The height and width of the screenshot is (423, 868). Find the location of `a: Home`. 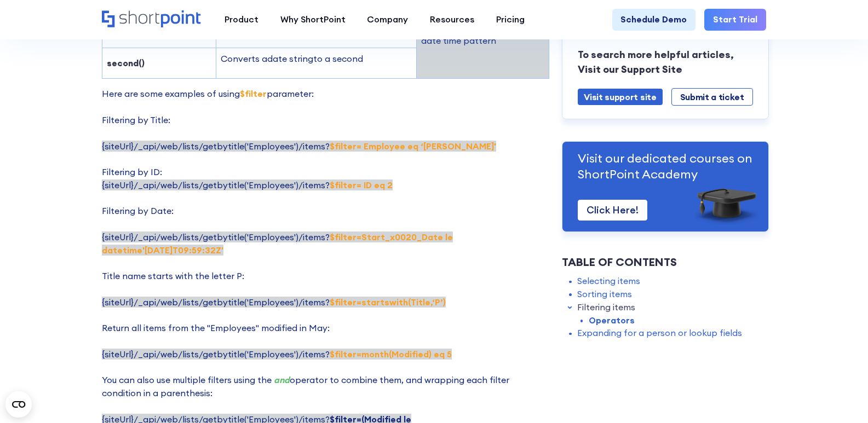

a: Home is located at coordinates (152, 20).